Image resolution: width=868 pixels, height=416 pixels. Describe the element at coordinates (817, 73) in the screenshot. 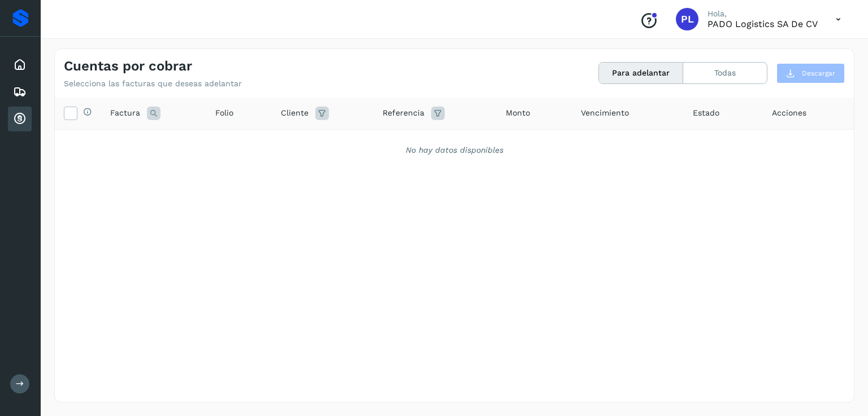

I see `span: Descargar` at that location.